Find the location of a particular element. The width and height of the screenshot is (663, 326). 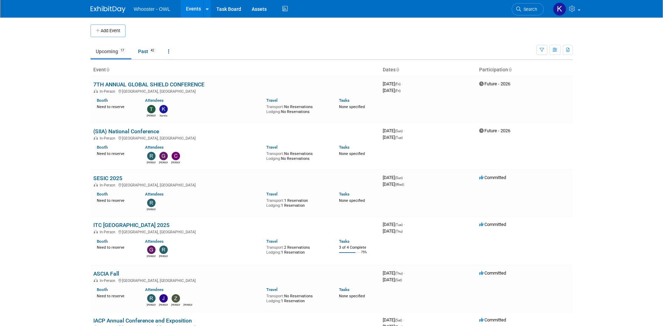

th: Participation is located at coordinates (525, 70).